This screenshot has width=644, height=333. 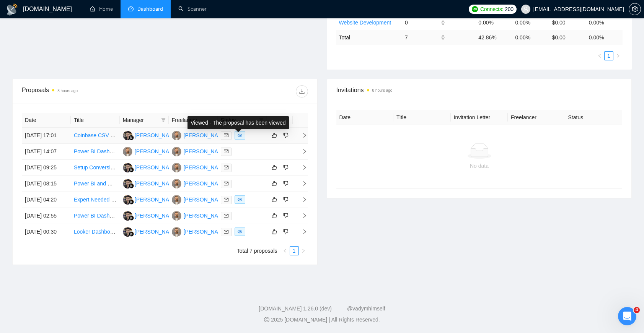 What do you see at coordinates (636, 310) in the screenshot?
I see `span: 4` at bounding box center [636, 310].